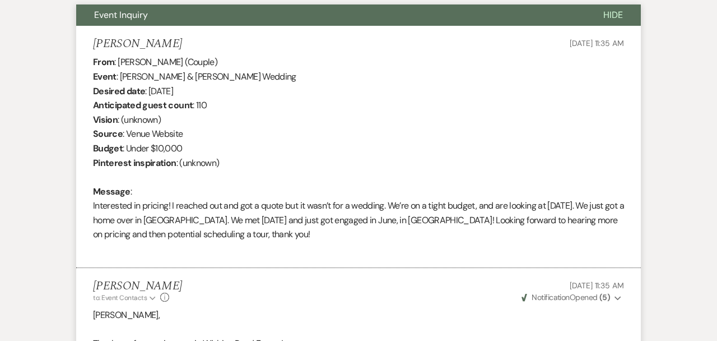 The height and width of the screenshot is (341, 717). I want to click on span: Notification, so click(550, 297).